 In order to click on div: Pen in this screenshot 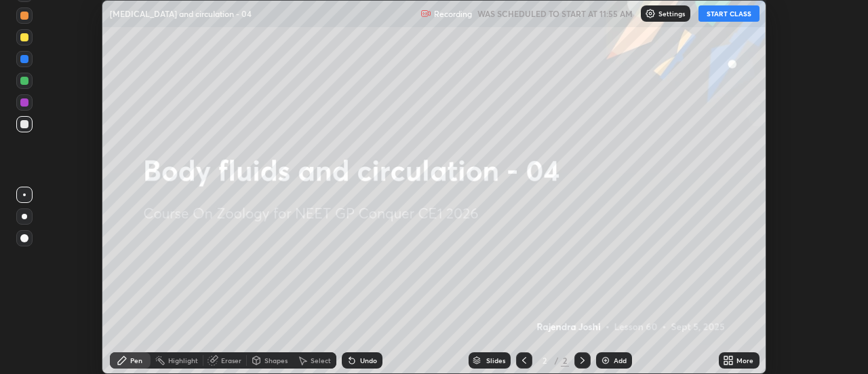, I will do `click(137, 360)`.